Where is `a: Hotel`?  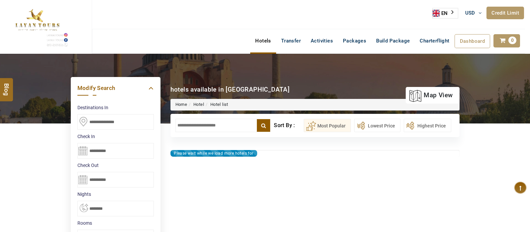
a: Hotel is located at coordinates (199, 104).